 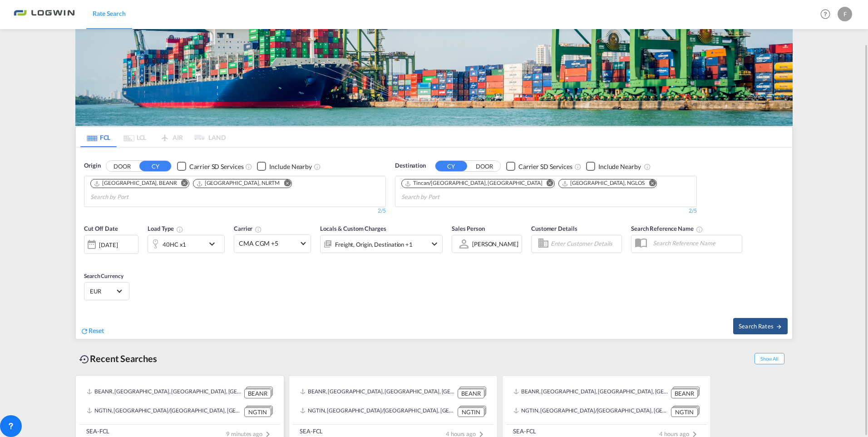 I want to click on span: Search Reference Name, so click(x=666, y=228).